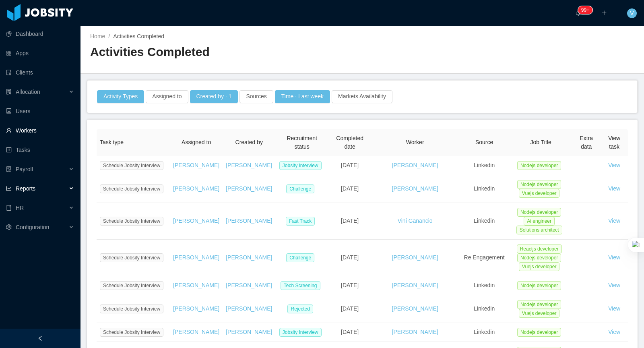 The height and width of the screenshot is (348, 644). I want to click on span: Source, so click(484, 142).